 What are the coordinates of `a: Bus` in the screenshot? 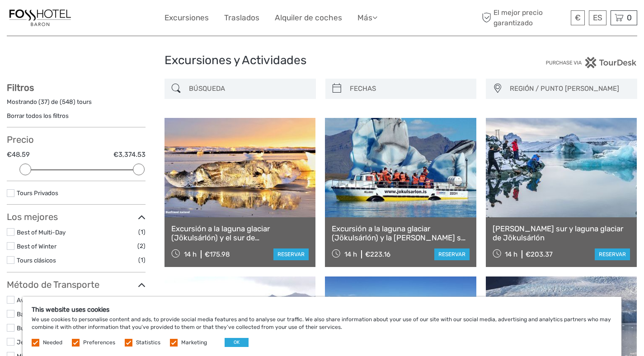 It's located at (22, 328).